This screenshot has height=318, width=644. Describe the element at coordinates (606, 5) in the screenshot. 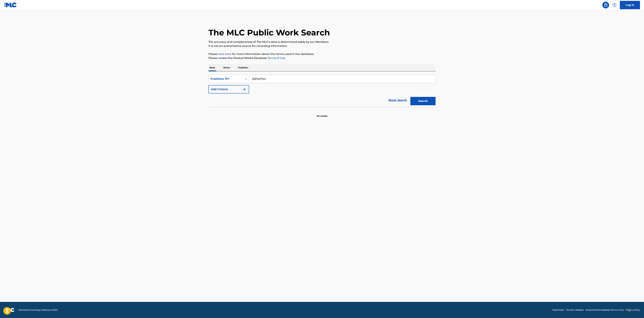

I see `a: Public Search` at that location.